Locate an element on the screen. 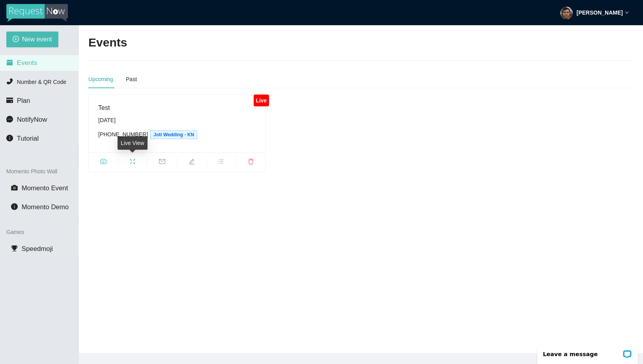  span: Tutorial is located at coordinates (28, 138).